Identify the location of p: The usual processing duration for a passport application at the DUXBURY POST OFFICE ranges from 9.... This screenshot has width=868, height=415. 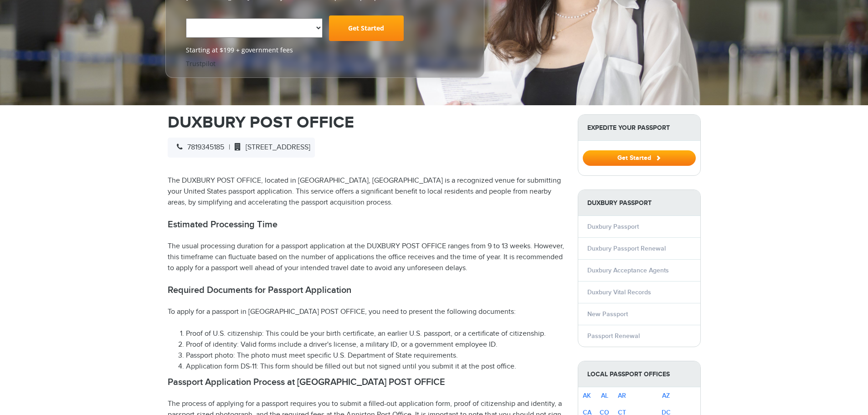
(366, 257).